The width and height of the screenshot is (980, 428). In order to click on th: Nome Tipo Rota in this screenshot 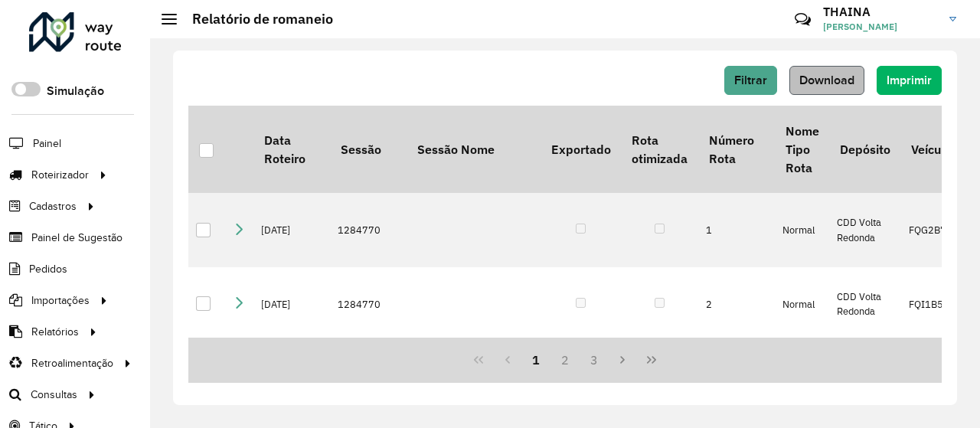, I will do `click(802, 150)`.